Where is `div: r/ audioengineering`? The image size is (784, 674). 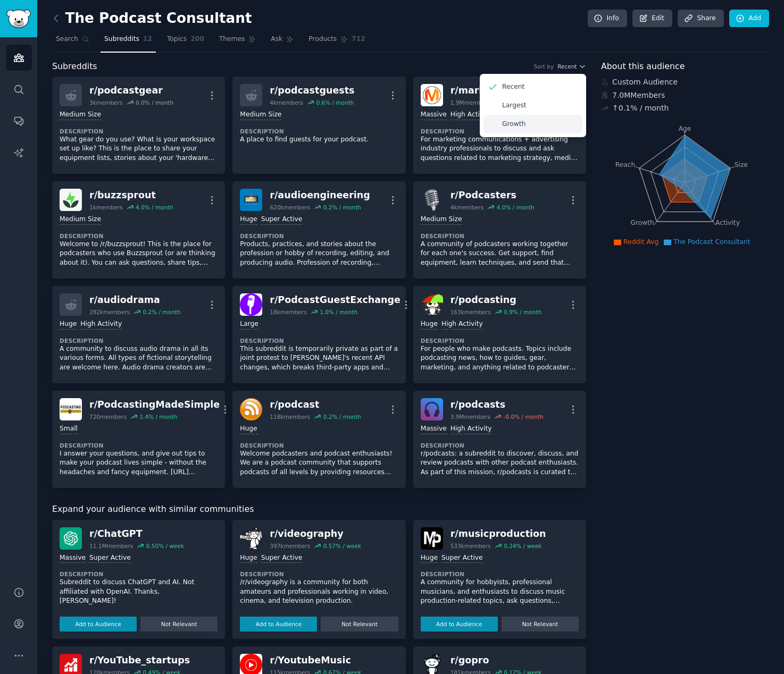 div: r/ audioengineering is located at coordinates (319, 195).